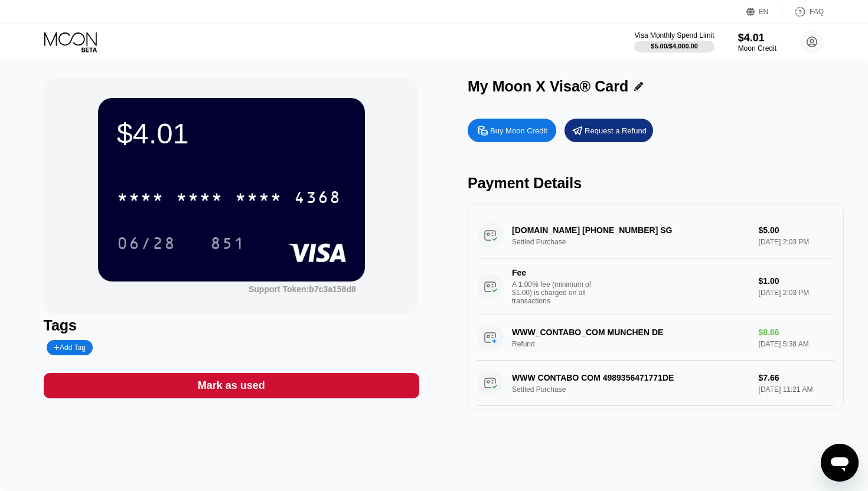  I want to click on div: EN, so click(764, 12).